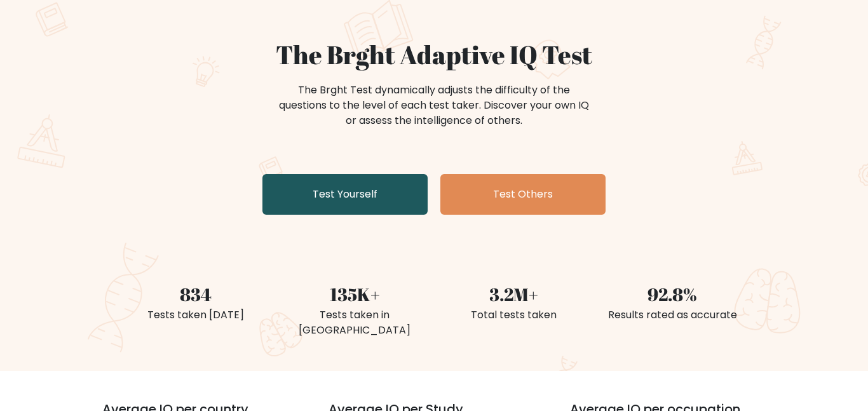  I want to click on h1: The Brght Adaptive IQ Test, so click(434, 55).